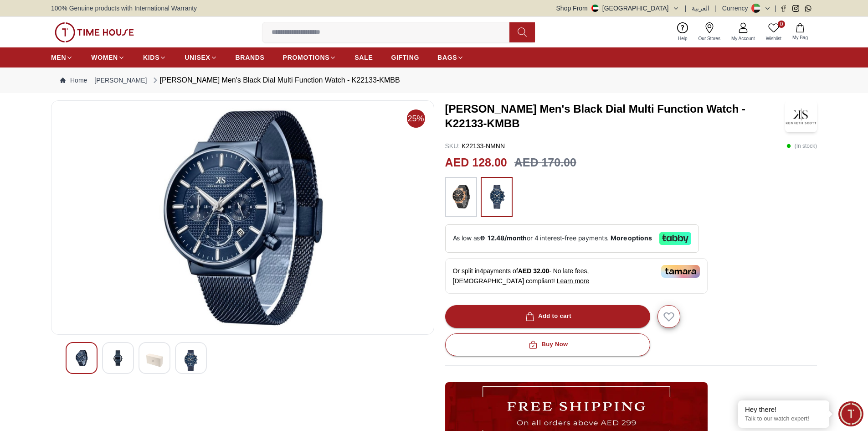 Image resolution: width=868 pixels, height=431 pixels. What do you see at coordinates (774, 38) in the screenshot?
I see `span: Wishlist` at bounding box center [774, 38].